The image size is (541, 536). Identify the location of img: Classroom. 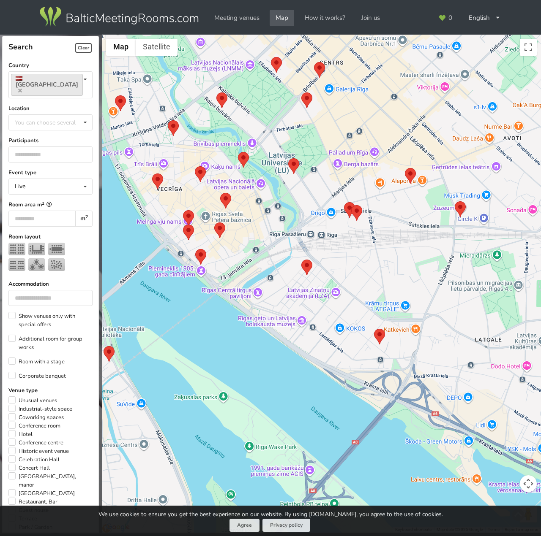
(17, 265).